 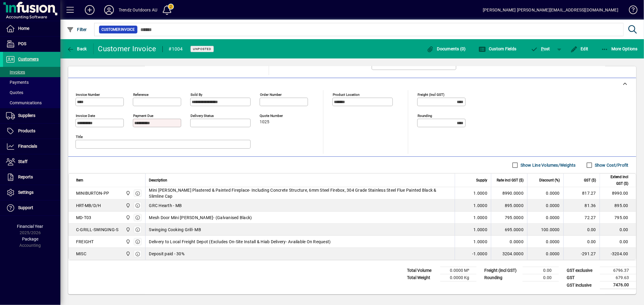 What do you see at coordinates (167, 254) in the screenshot?
I see `span: Deposit paid - 30%` at bounding box center [167, 254].